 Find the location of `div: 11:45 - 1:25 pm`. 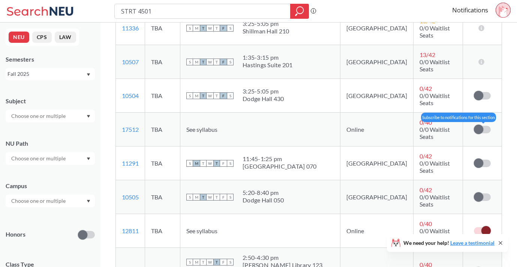

div: 11:45 - 1:25 pm is located at coordinates (279, 159).